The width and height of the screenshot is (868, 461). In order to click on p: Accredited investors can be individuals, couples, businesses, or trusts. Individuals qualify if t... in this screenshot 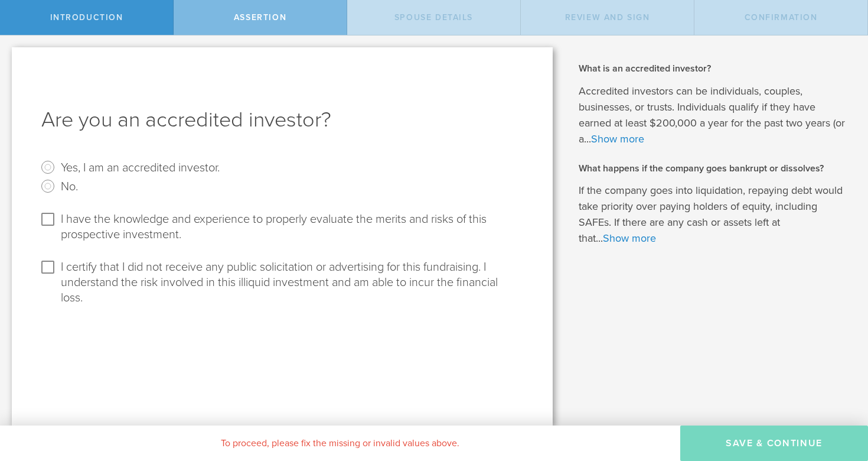, I will do `click(714, 115)`.